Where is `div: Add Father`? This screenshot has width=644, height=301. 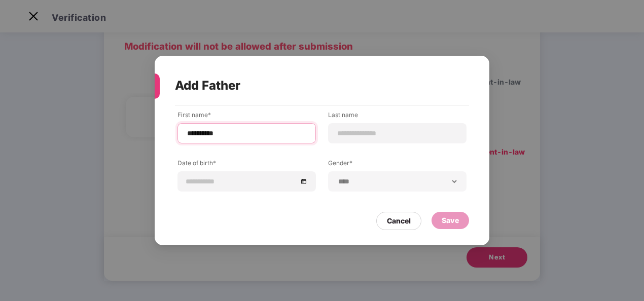
div: Add Father is located at coordinates (310, 86).